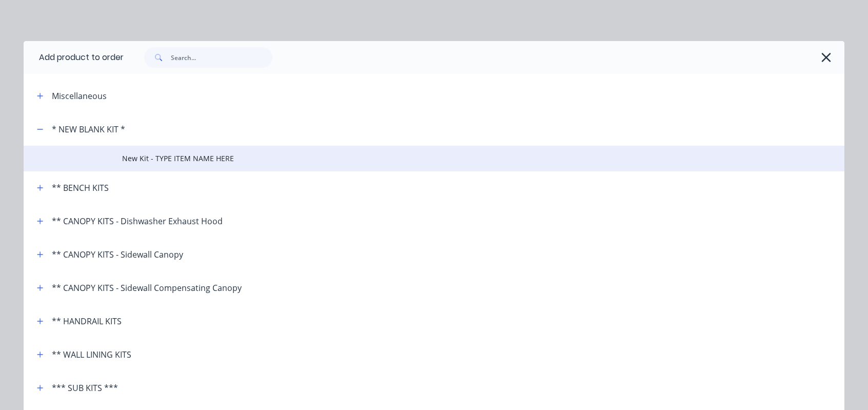  What do you see at coordinates (411, 158) in the screenshot?
I see `span: New Kit - TYPE ITEM NAME HERE` at bounding box center [411, 158].